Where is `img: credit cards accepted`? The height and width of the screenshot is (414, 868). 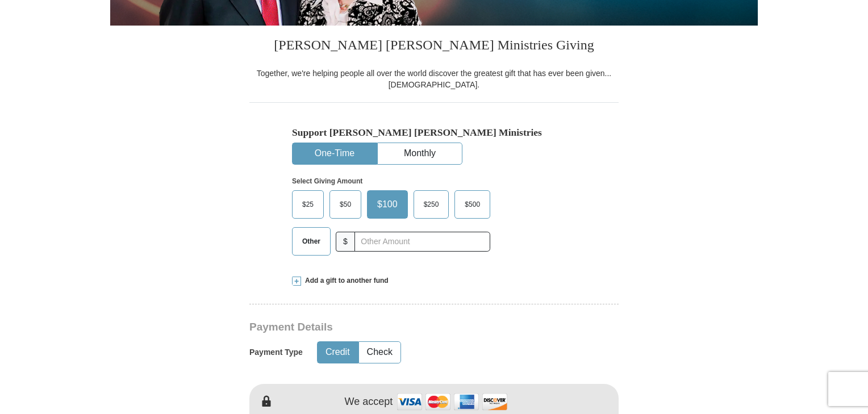 img: credit cards accepted is located at coordinates (453, 401).